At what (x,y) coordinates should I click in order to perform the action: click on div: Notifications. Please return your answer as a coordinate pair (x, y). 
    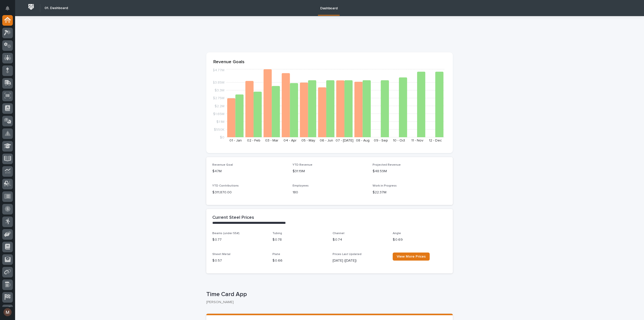
    Looking at the image, I should click on (9, 10).